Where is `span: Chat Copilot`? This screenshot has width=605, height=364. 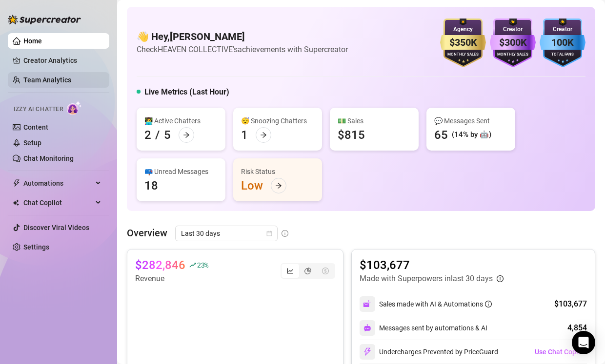 span: Chat Copilot is located at coordinates (58, 203).